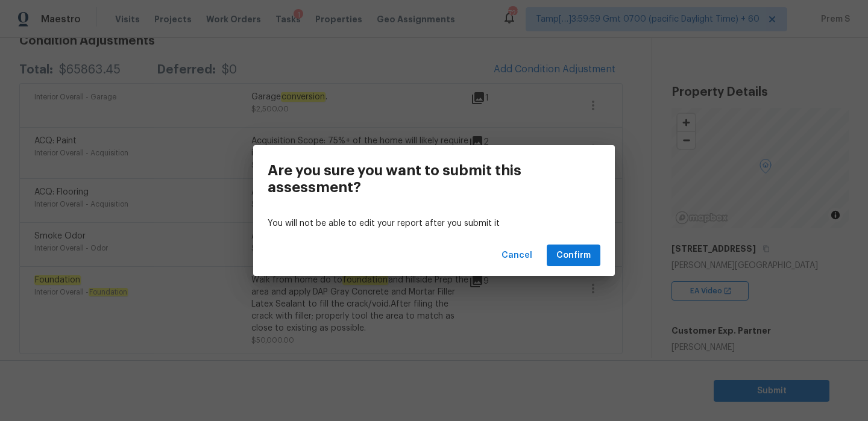 The image size is (868, 421). What do you see at coordinates (573, 256) in the screenshot?
I see `button: Confirm` at bounding box center [573, 256].